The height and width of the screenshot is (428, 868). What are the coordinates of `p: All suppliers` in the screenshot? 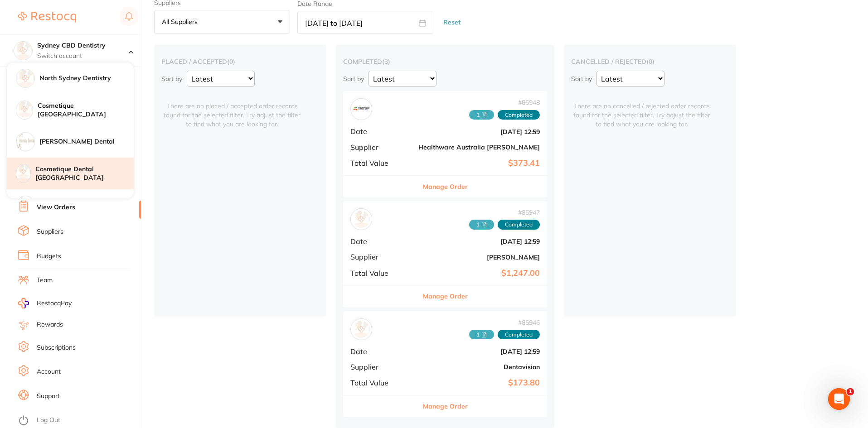 It's located at (182, 22).